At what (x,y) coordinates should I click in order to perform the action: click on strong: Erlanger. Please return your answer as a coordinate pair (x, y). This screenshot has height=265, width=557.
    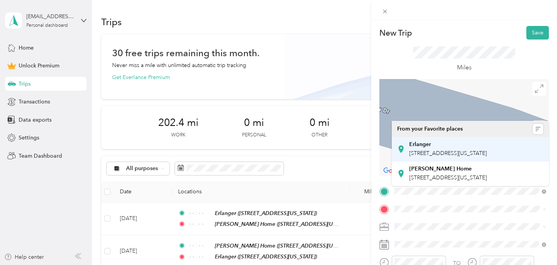
    Looking at the image, I should click on (420, 145).